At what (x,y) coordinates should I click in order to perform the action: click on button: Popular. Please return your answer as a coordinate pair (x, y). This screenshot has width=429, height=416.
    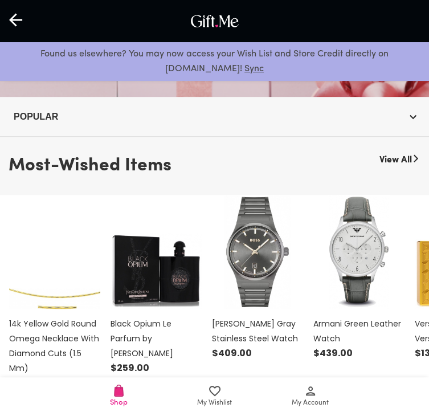
    Looking at the image, I should click on (214, 116).